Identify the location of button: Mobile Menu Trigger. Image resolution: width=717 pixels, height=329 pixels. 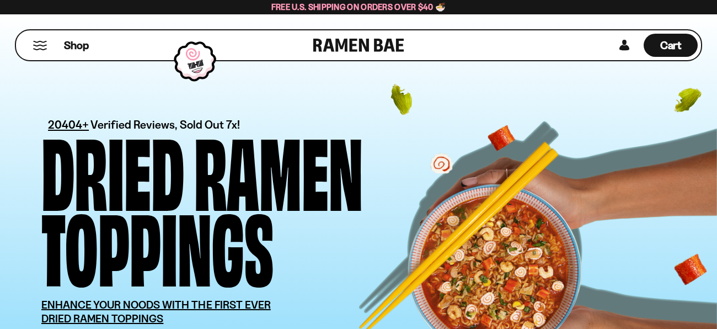
(40, 45).